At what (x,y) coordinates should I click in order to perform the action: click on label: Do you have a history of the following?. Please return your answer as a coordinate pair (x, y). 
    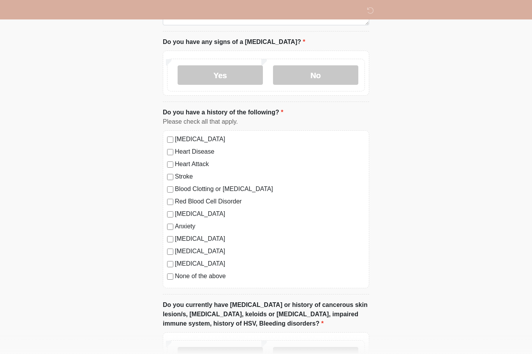
    Looking at the image, I should click on (223, 113).